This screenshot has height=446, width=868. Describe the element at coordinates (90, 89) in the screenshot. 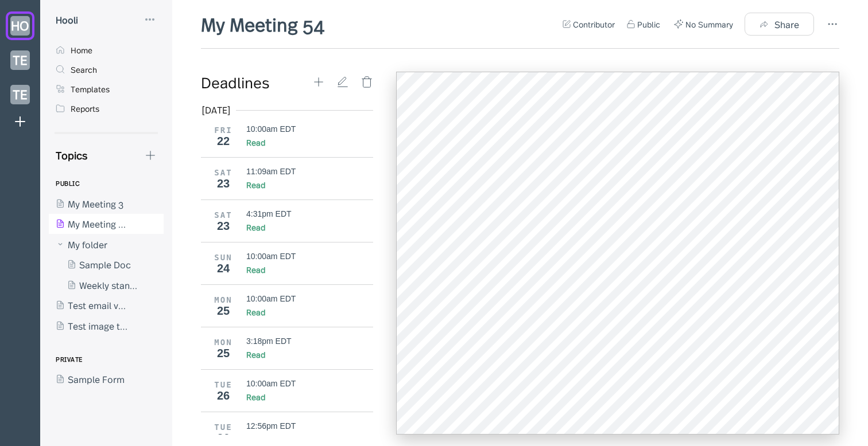

I see `div: Templates` at that location.